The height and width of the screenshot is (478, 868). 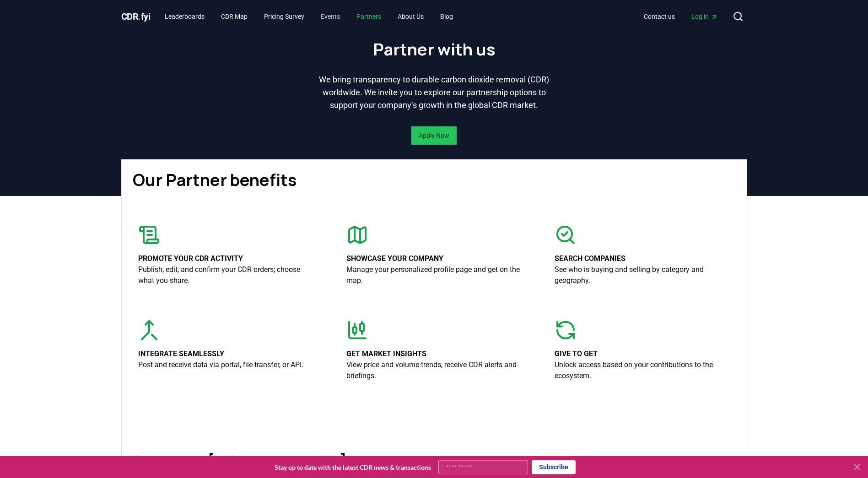 What do you see at coordinates (434, 275) in the screenshot?
I see `p: Manage your personalized profile page and get on the map.` at bounding box center [434, 275].